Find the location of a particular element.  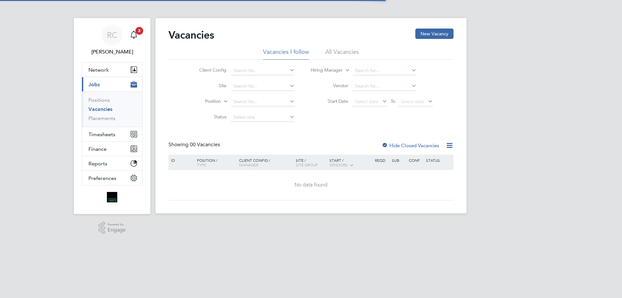

span: Manager is located at coordinates (249, 165).